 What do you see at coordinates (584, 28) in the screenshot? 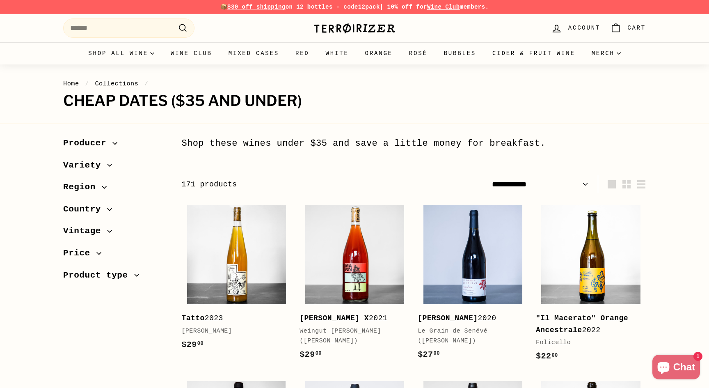
I see `span: Account` at bounding box center [584, 28].